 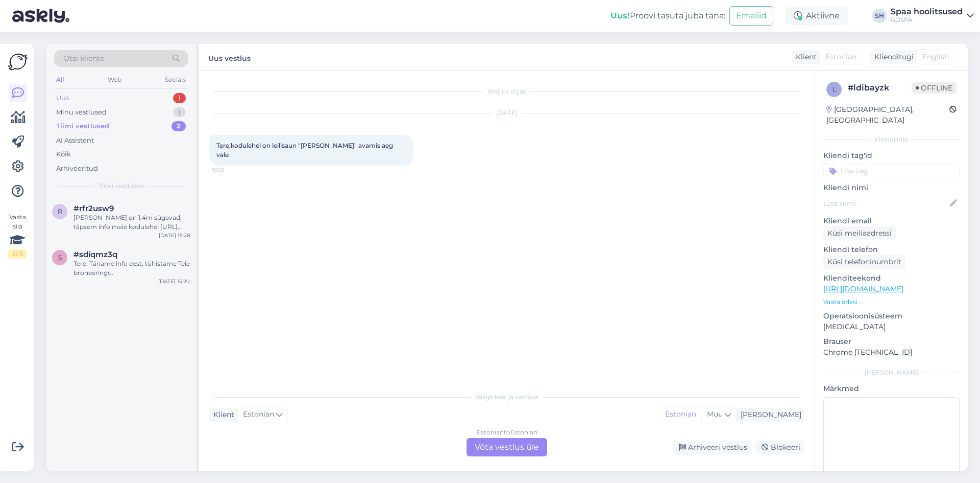 I want to click on input: Lisa tag, so click(x=891, y=171).